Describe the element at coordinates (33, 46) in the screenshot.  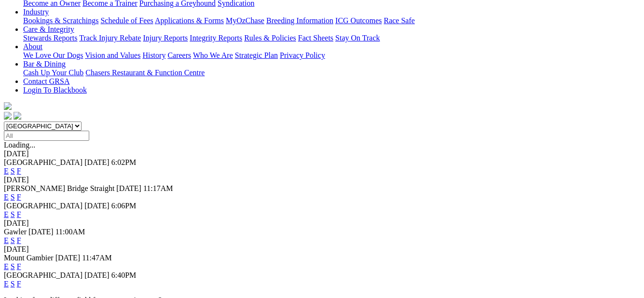
I see `a: About` at that location.